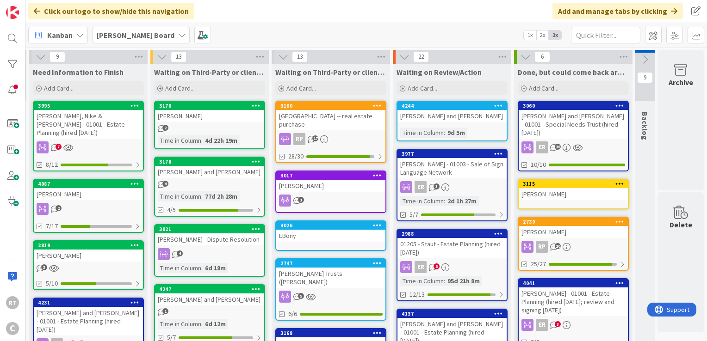 The image size is (707, 341). I want to click on div: 2747, so click(331, 264).